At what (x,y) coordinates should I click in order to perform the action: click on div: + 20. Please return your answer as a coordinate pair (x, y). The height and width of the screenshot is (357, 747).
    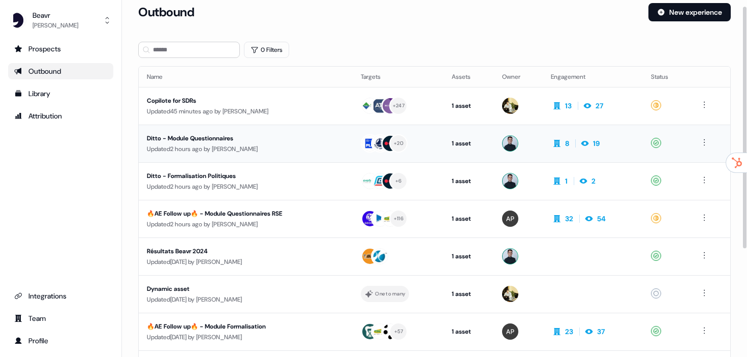
    Looking at the image, I should click on (399, 143).